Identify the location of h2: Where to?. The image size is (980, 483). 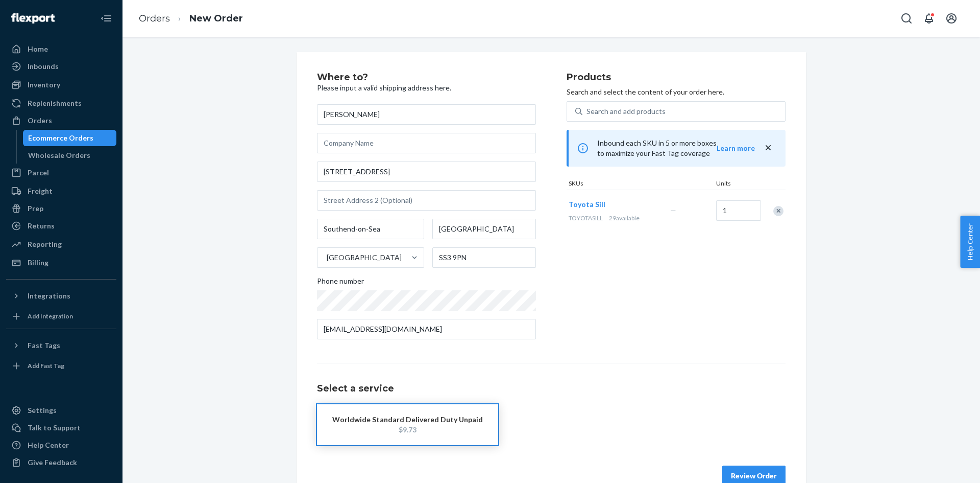
(426, 78).